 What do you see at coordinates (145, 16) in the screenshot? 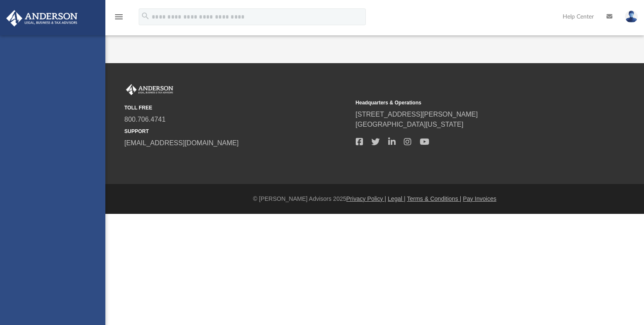
I see `i: search` at bounding box center [145, 16].